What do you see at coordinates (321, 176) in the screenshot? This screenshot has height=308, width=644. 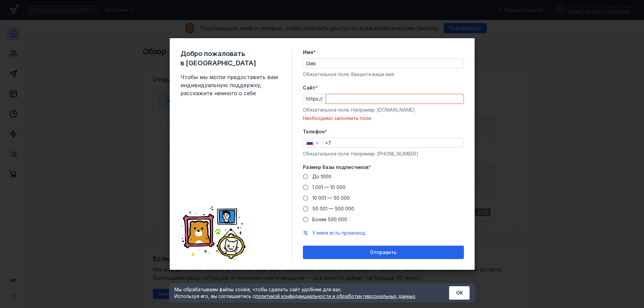 I see `span: До 1000` at bounding box center [321, 176].